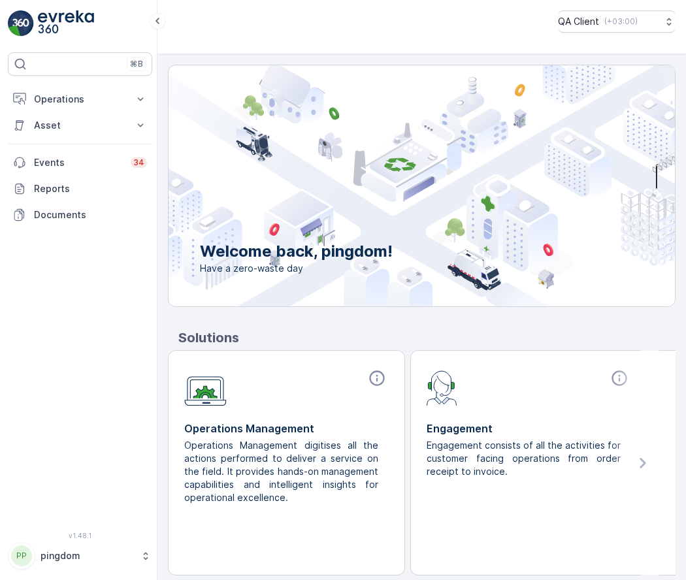  What do you see at coordinates (392, 185) in the screenshot?
I see `img: city illustration` at bounding box center [392, 185].